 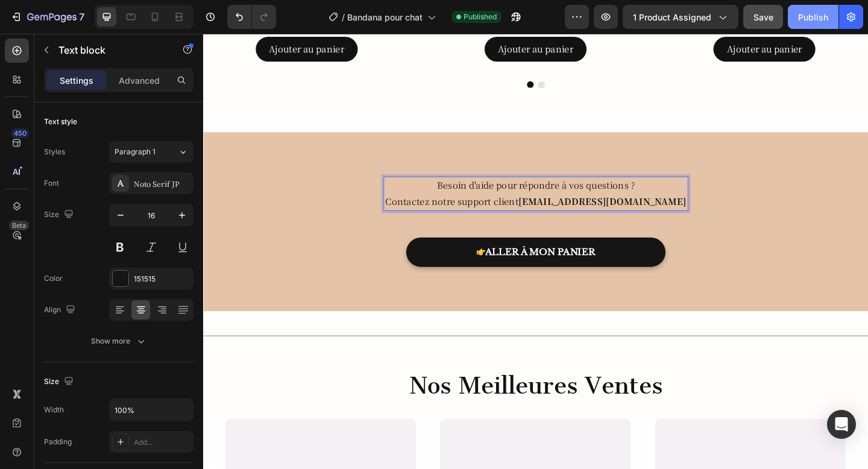 I want to click on p: ALLER À MON PANIER, so click(x=366, y=237).